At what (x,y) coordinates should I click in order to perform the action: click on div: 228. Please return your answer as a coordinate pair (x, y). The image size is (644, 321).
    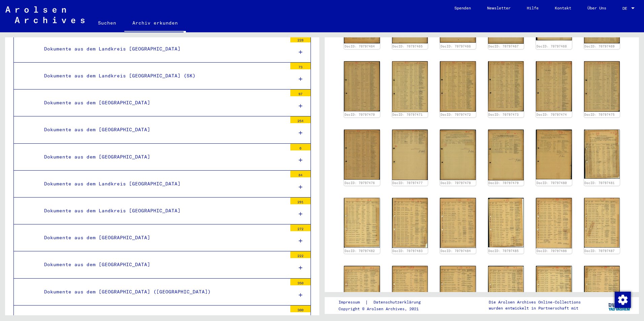
    Looking at the image, I should click on (300, 39).